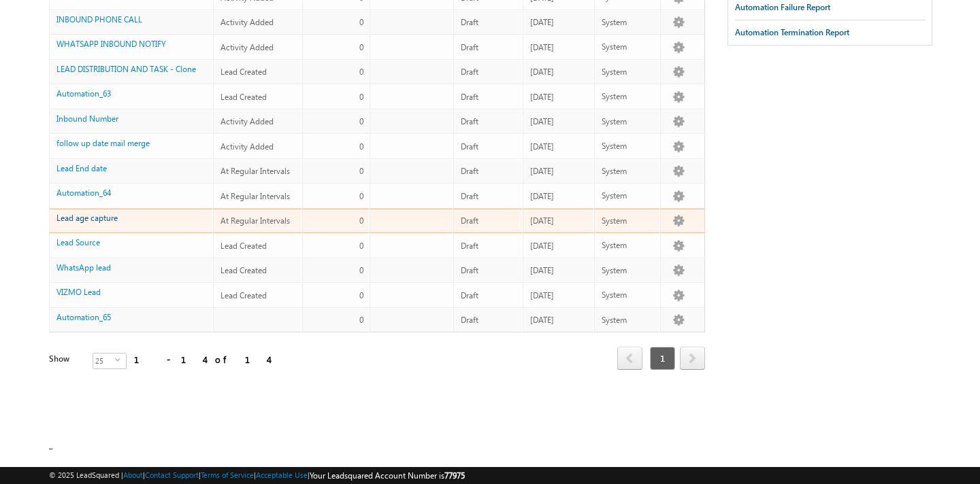  I want to click on span: 1, so click(662, 358).